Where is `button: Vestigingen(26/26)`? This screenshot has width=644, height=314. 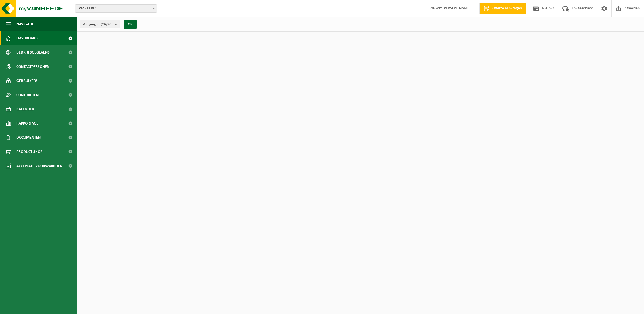
button: Vestigingen(26/26) is located at coordinates (100, 24).